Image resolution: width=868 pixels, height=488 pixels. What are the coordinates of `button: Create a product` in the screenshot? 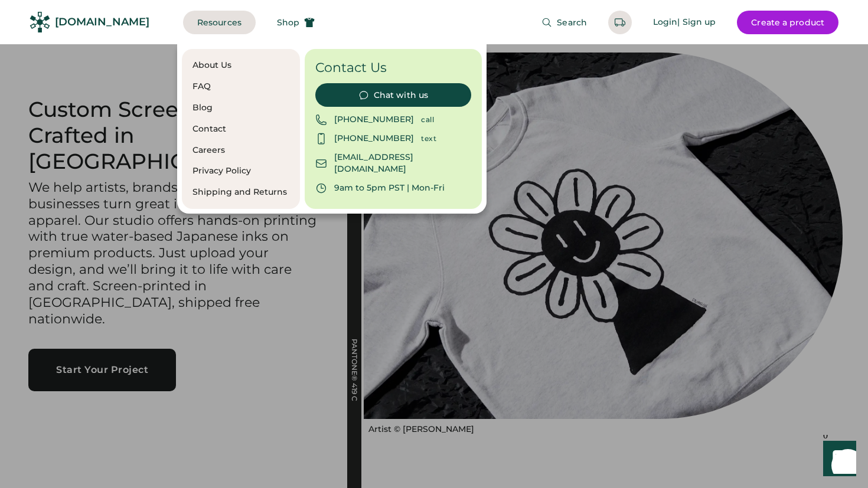 It's located at (787, 22).